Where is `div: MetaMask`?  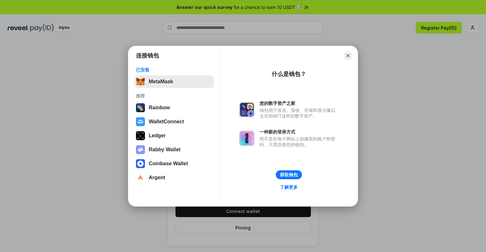 div: MetaMask is located at coordinates (161, 82).